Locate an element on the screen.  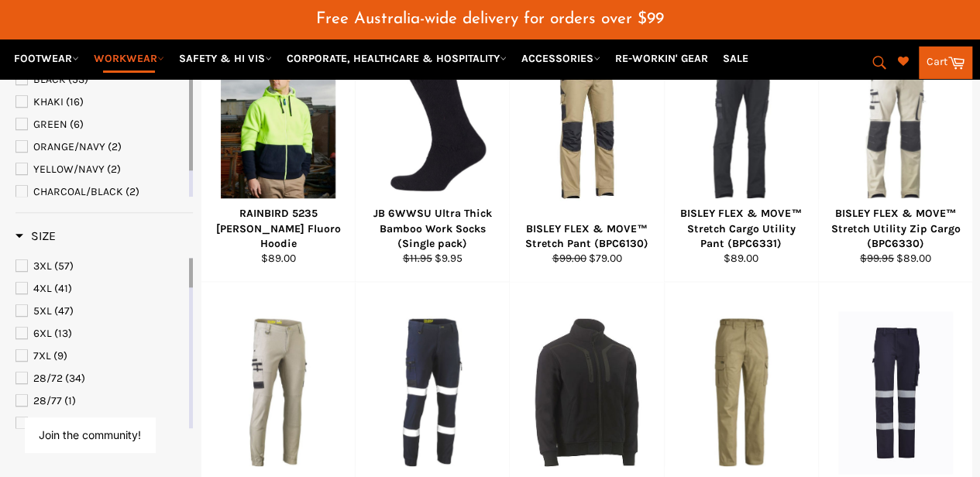
span: 3XL is located at coordinates (43, 266).